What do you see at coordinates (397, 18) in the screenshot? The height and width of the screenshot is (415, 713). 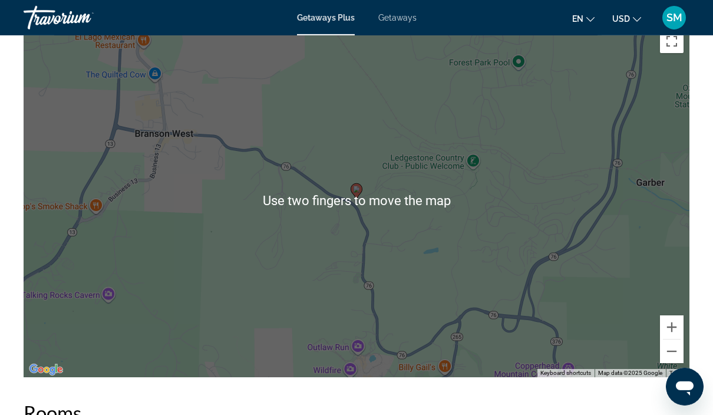 I see `span: Getaways` at bounding box center [397, 18].